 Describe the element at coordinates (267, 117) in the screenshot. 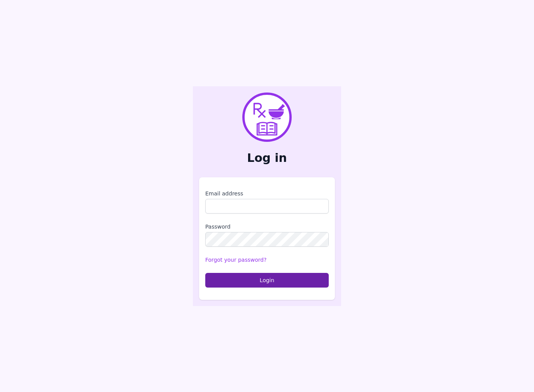

I see `img: PharmXellence Logo` at that location.